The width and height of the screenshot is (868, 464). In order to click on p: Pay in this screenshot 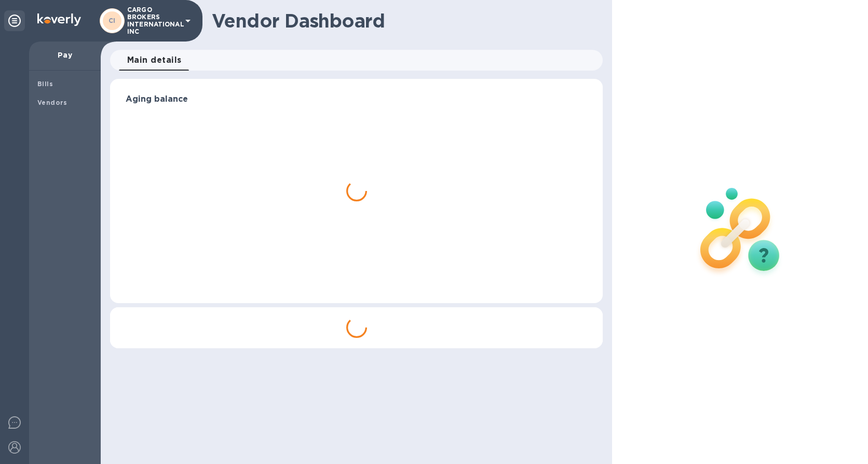, I will do `click(65, 55)`.